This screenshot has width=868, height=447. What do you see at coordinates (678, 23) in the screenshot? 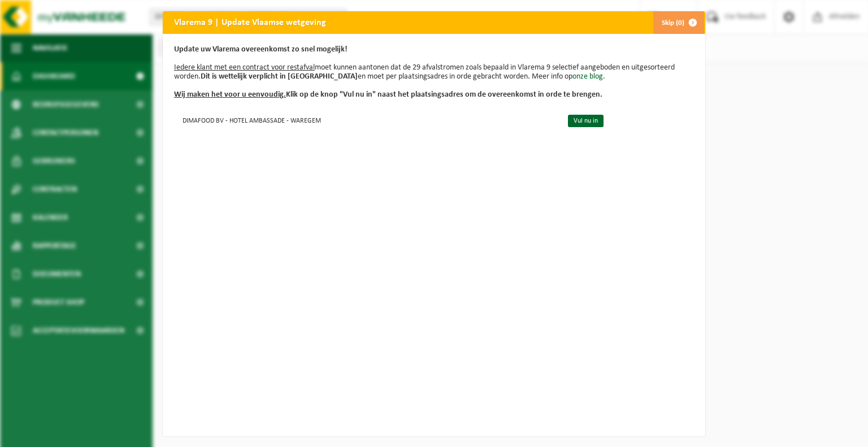
I see `button: Skip (0)` at bounding box center [678, 23].